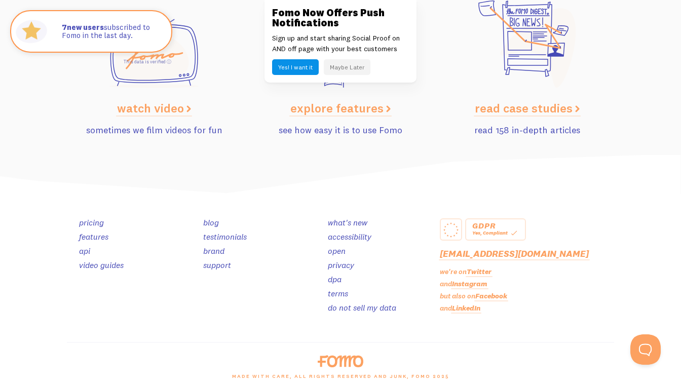 This screenshot has width=681, height=385. What do you see at coordinates (338, 294) in the screenshot?
I see `a: terms` at bounding box center [338, 294].